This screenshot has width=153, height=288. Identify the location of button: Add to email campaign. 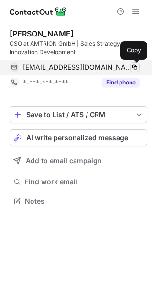
(79, 161).